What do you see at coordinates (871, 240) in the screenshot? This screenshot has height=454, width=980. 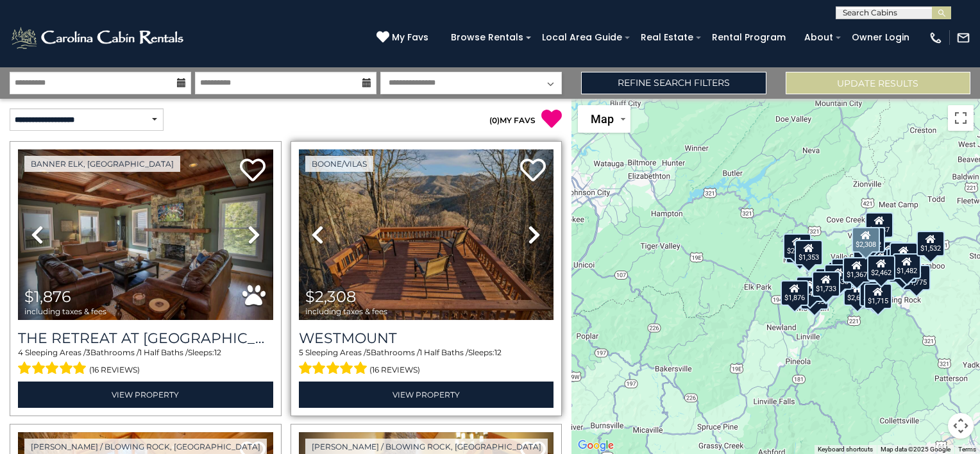 I see `div: $1,672` at bounding box center [871, 240].